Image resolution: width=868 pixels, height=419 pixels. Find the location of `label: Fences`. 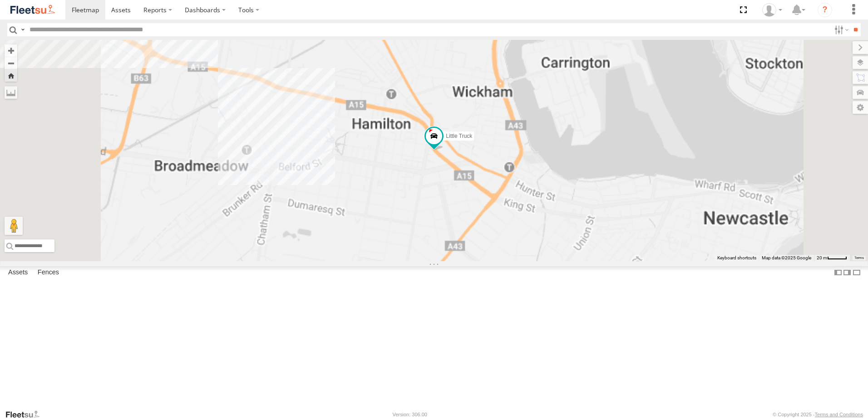

label: Fences is located at coordinates (48, 273).